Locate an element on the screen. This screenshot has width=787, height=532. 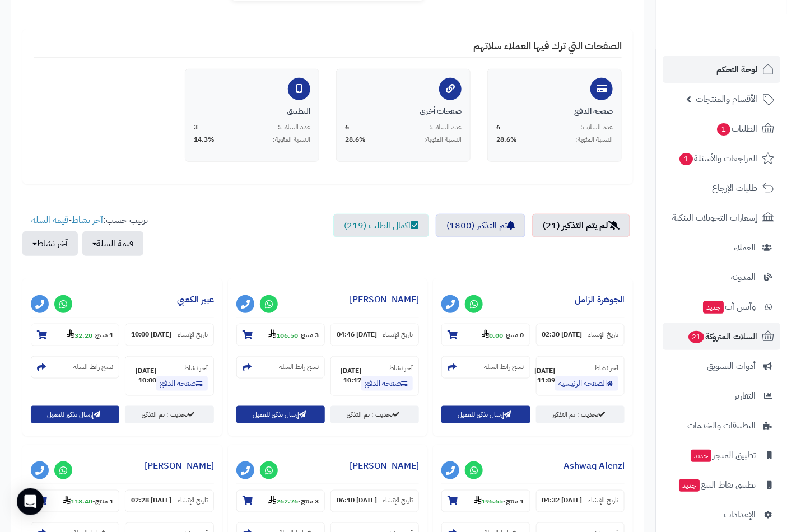
span: إشعارات التحويلات البنكية is located at coordinates (715, 218).